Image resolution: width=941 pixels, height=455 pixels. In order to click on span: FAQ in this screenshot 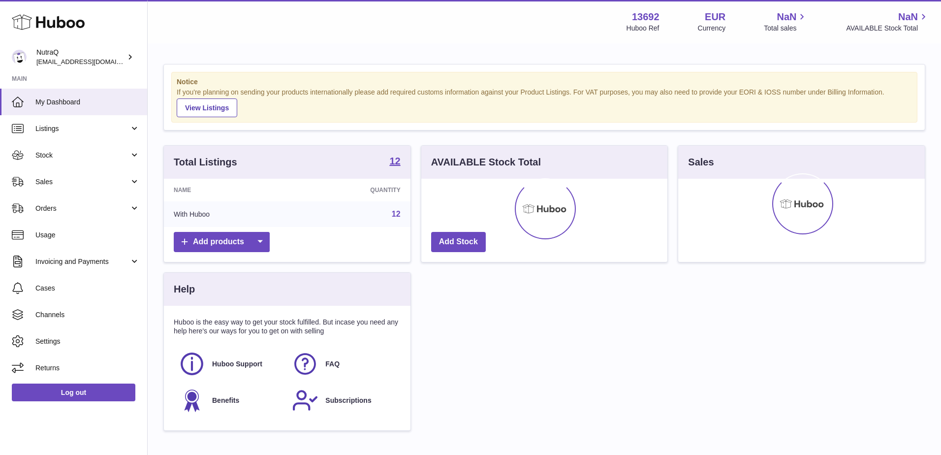, I will do `click(332, 364)`.